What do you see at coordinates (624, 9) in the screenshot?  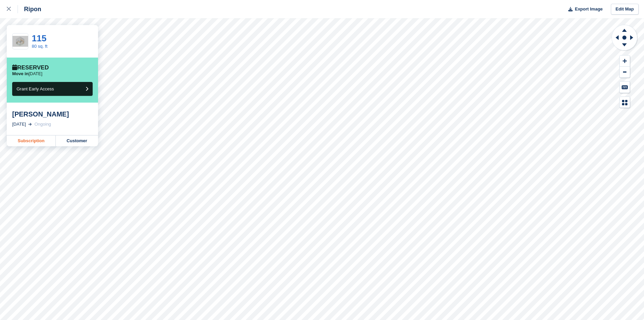 I see `a: Edit Map` at bounding box center [624, 9].